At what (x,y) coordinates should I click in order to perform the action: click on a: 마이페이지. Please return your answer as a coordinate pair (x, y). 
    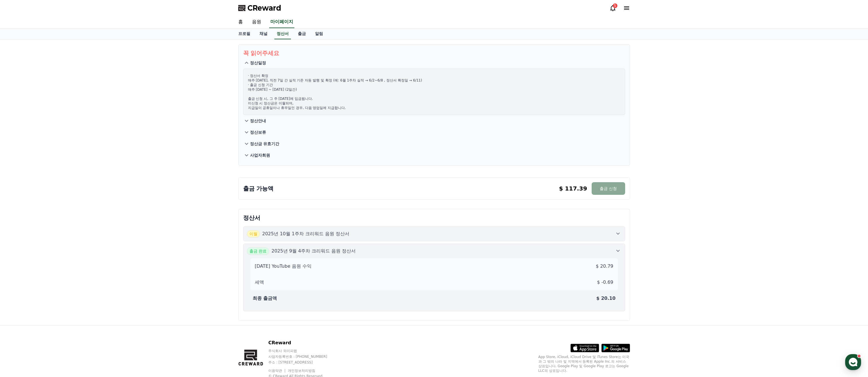
    Looking at the image, I should click on (282, 22).